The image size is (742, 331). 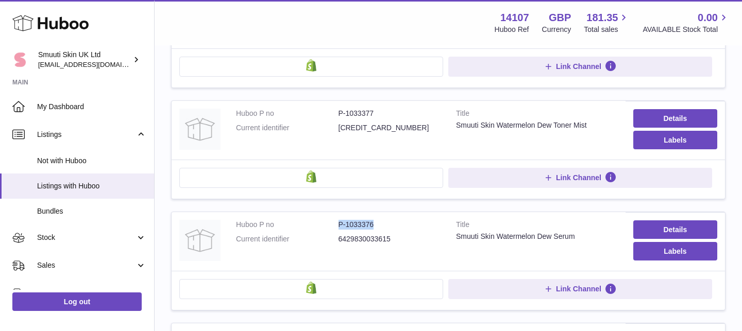 What do you see at coordinates (708, 18) in the screenshot?
I see `span: 0.00` at bounding box center [708, 18].